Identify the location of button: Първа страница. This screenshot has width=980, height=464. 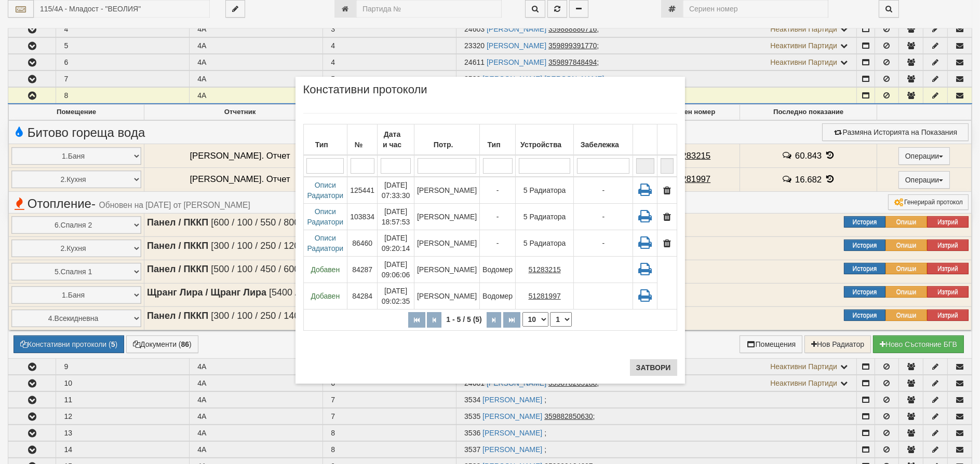
(417, 320).